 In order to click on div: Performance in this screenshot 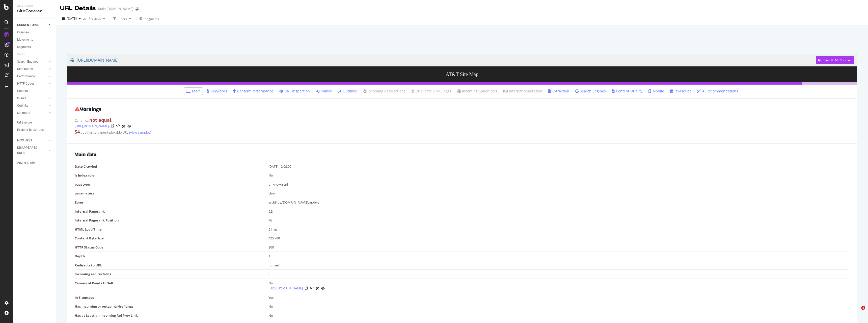, I will do `click(26, 76)`.